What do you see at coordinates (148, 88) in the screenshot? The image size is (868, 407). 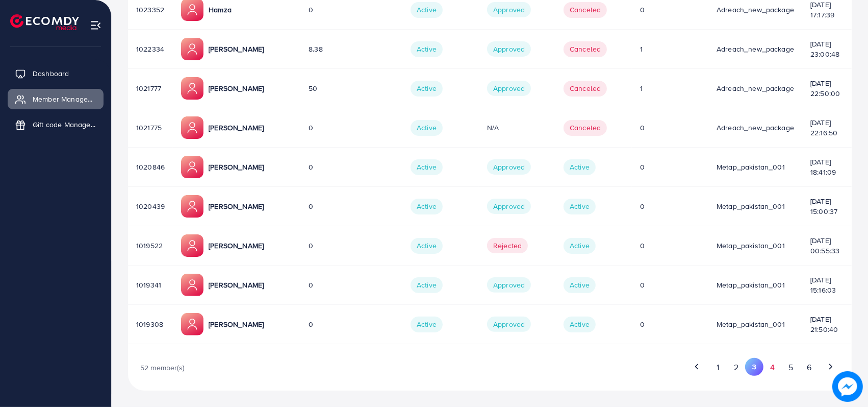 I see `span: 1021777` at bounding box center [148, 88].